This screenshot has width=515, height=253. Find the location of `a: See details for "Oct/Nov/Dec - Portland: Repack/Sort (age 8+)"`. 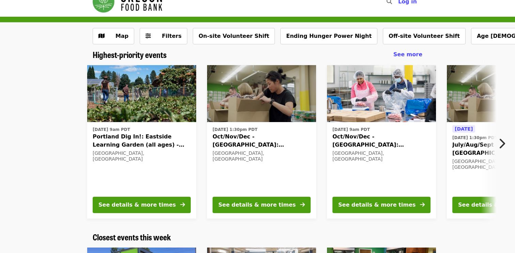

a: See details for "Oct/Nov/Dec - Portland: Repack/Sort (age 8+)" is located at coordinates (261, 142).